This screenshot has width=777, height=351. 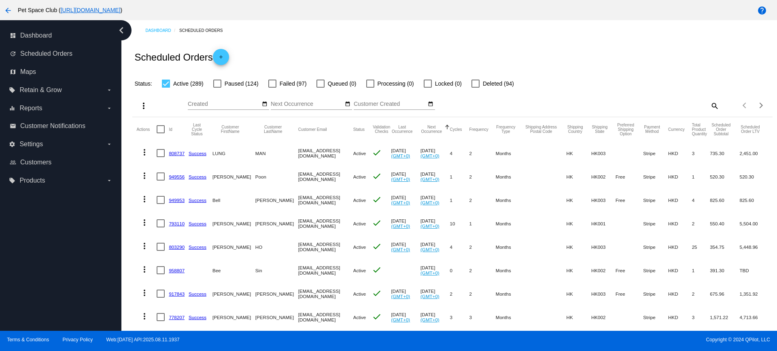 I want to click on button: Change sorting for CurrencyIso, so click(x=676, y=129).